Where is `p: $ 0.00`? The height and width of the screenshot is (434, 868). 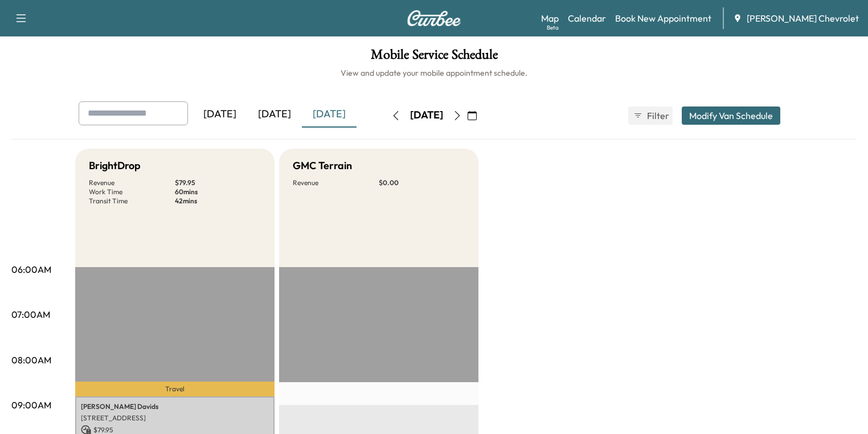
p: $ 0.00 is located at coordinates (422, 183).